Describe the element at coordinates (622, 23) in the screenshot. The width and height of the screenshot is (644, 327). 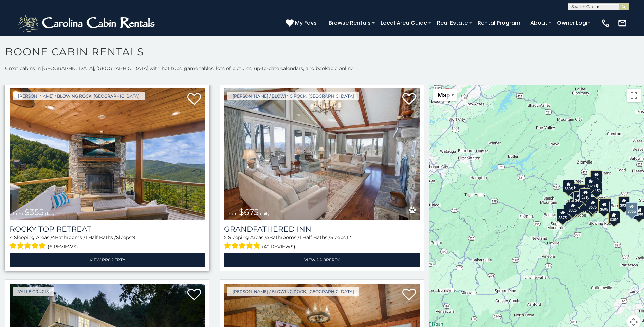
I see `img: mail-regular-white.png` at that location.